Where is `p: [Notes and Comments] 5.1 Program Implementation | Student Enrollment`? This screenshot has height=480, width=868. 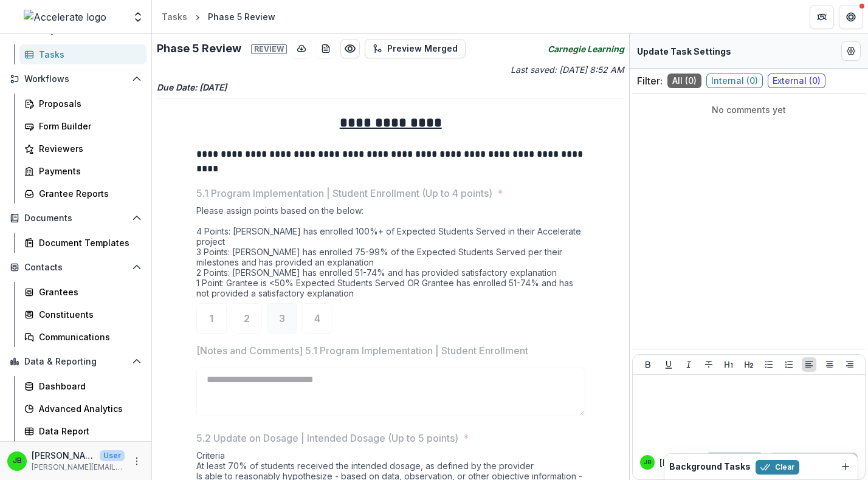
p: [Notes and Comments] 5.1 Program Implementation | Student Enrollment is located at coordinates (362, 351).